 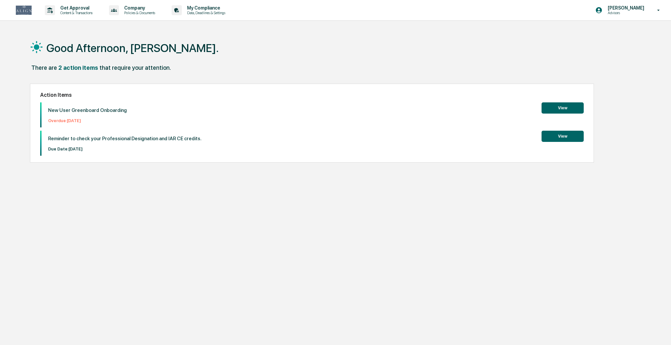 What do you see at coordinates (44, 68) in the screenshot?
I see `div: There are` at bounding box center [44, 68].